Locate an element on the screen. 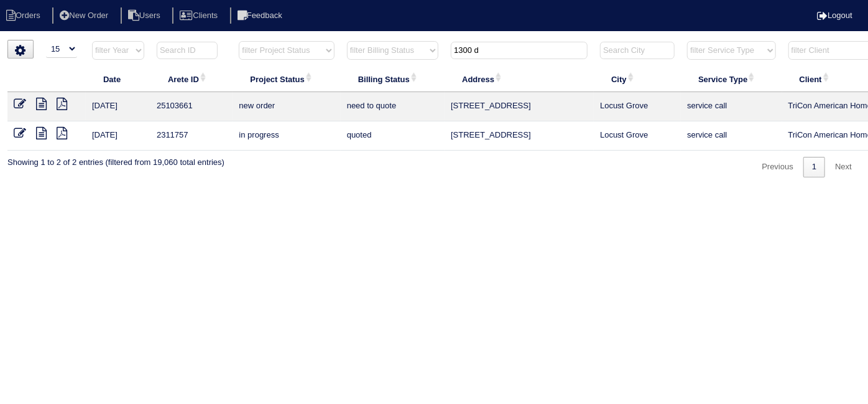 The width and height of the screenshot is (868, 404). a: New Order is located at coordinates (85, 15).